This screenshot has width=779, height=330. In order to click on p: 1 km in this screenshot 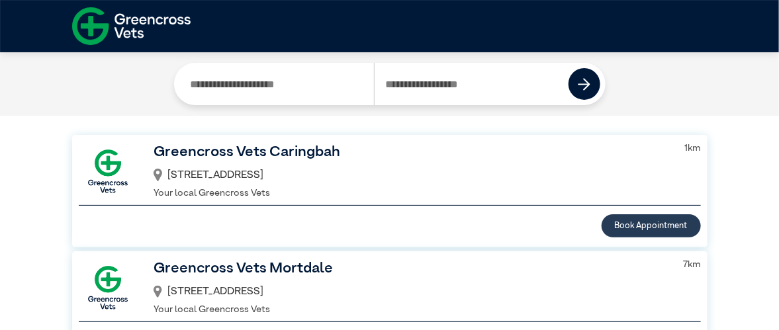, I will do `click(693, 149)`.